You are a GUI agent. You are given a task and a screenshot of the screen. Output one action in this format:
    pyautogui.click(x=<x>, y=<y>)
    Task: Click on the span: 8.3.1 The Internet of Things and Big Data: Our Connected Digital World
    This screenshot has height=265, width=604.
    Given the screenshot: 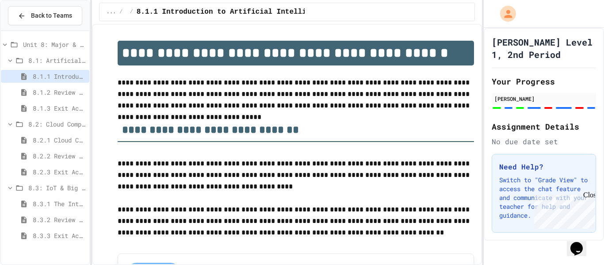 What is the action you would take?
    pyautogui.click(x=59, y=204)
    